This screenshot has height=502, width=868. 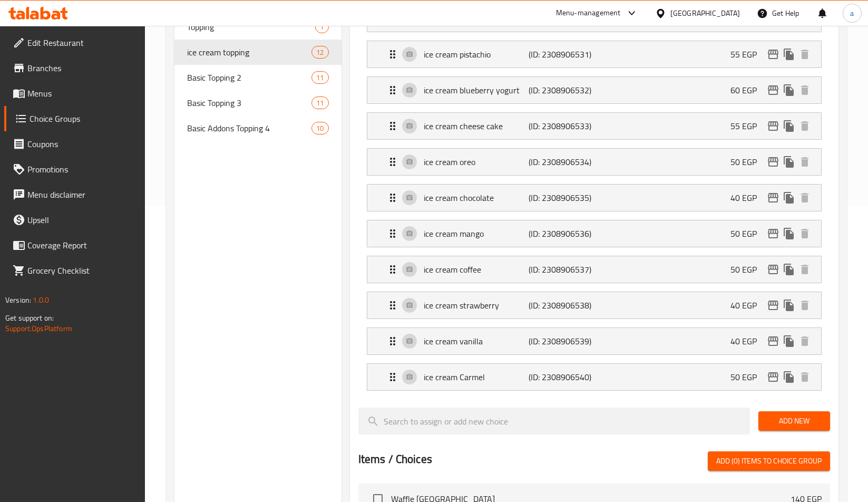 I want to click on p: (ID: 2308906539), so click(x=563, y=341).